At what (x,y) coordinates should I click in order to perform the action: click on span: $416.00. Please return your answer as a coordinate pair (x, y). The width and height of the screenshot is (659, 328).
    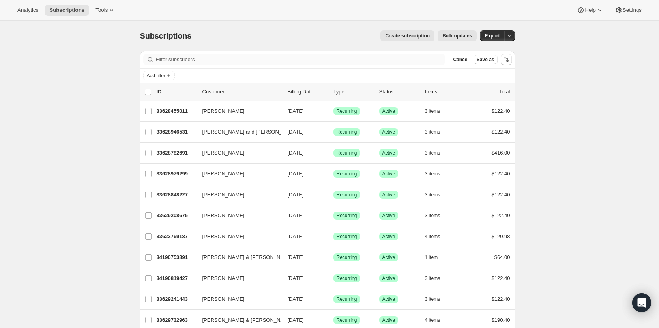
    Looking at the image, I should click on (501, 153).